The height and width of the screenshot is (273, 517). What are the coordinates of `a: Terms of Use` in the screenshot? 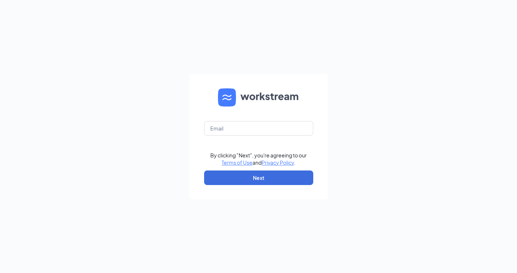 It's located at (237, 163).